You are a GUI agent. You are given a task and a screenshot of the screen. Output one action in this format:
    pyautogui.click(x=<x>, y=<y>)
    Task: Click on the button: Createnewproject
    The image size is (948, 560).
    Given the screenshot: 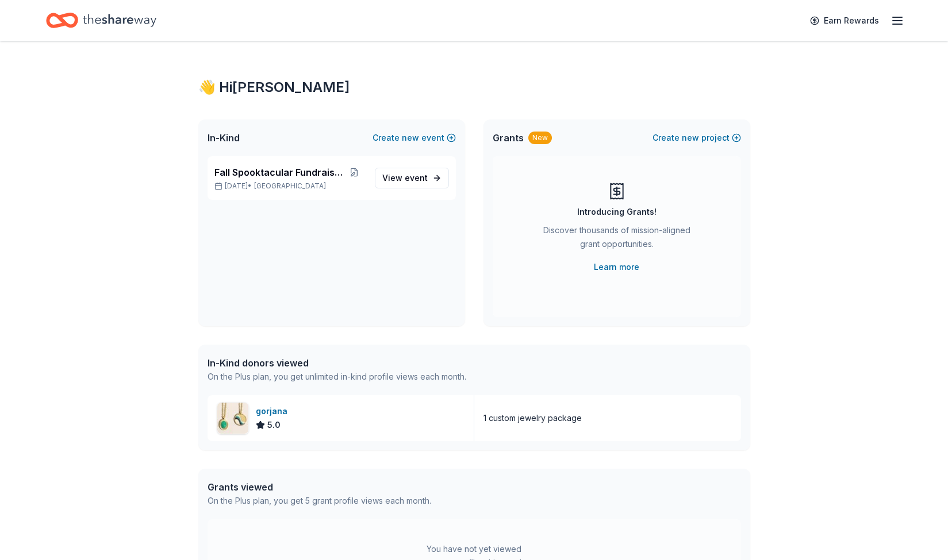 What is the action you would take?
    pyautogui.click(x=697, y=138)
    